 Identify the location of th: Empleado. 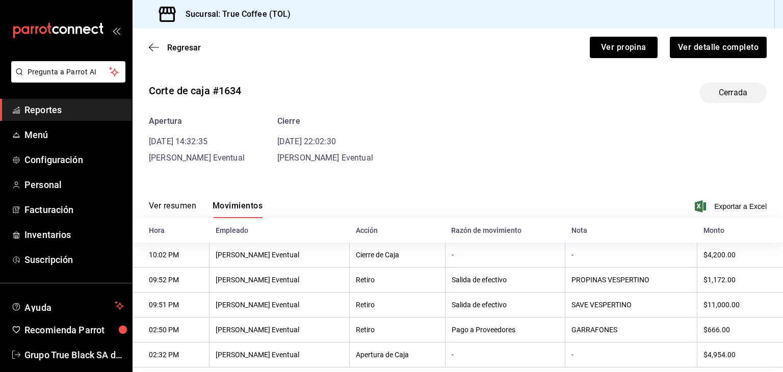
(279, 230).